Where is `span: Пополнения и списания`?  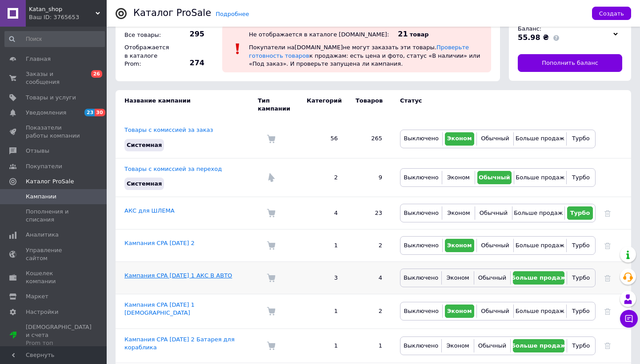
span: Пополнения и списания is located at coordinates (54, 216).